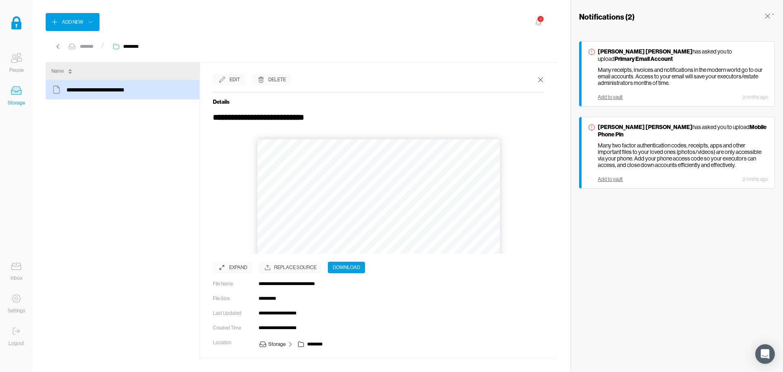  Describe the element at coordinates (16, 70) in the screenshot. I see `div: People` at that location.